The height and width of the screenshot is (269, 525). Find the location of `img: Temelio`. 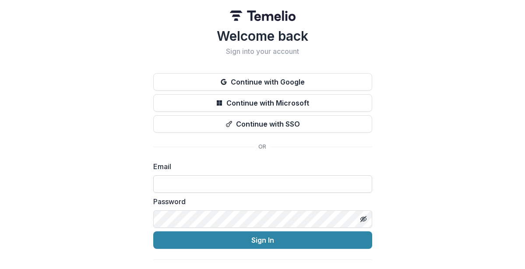

img: Temelio is located at coordinates (263, 16).